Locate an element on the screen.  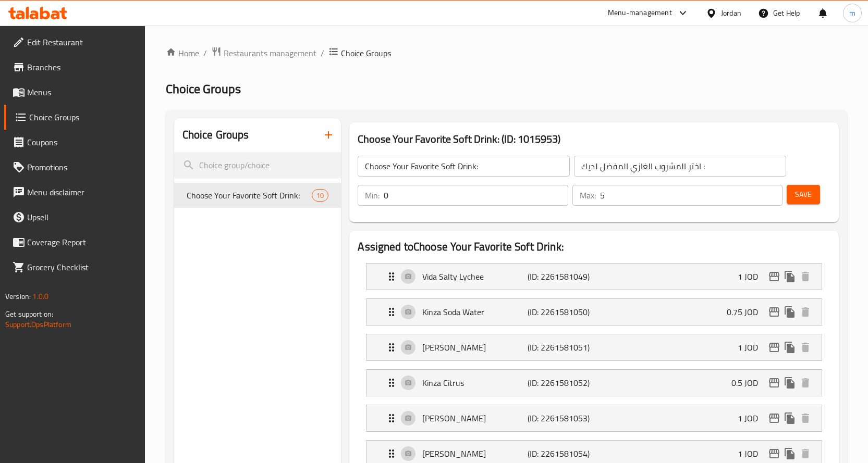
h3: Choose Your Favorite Soft Drink: (ID: 1015953) is located at coordinates (594, 139).